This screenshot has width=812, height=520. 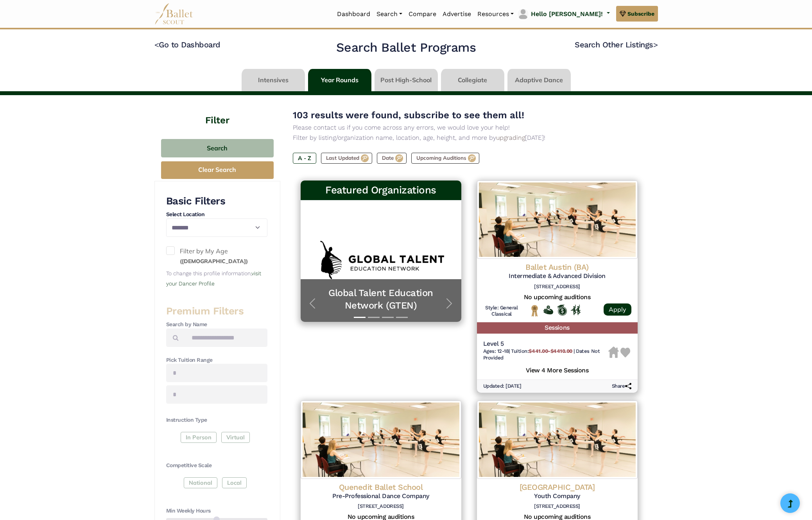 I want to click on label: Filter by My Age, so click(x=216, y=256).